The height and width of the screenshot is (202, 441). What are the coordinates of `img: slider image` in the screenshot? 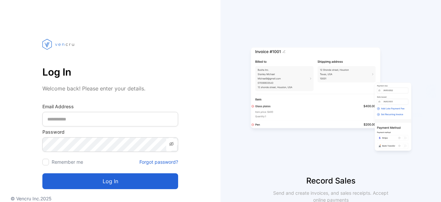 It's located at (330, 101).